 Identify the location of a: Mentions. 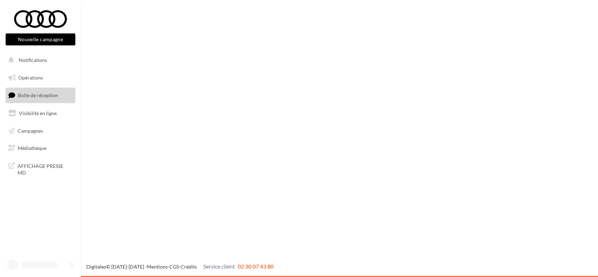
(157, 266).